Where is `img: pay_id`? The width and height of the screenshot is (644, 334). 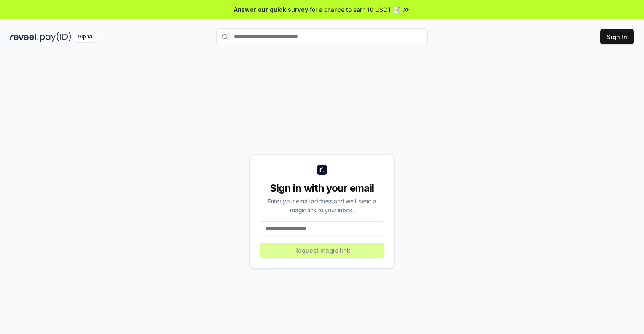
img: pay_id is located at coordinates (56, 37).